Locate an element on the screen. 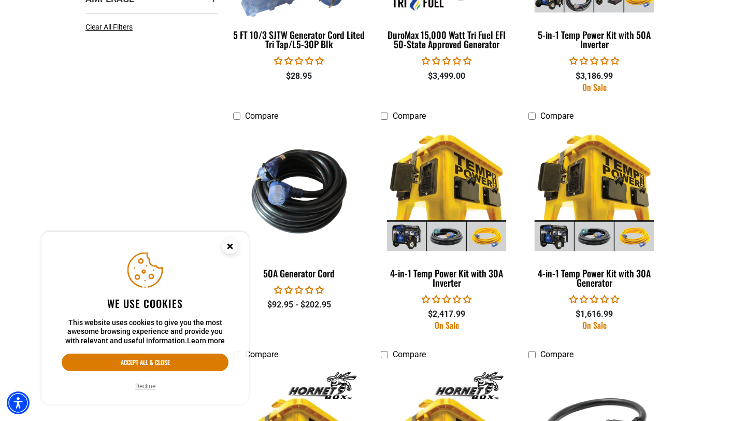 The height and width of the screenshot is (421, 746). button: Accept all & close is located at coordinates (145, 362).